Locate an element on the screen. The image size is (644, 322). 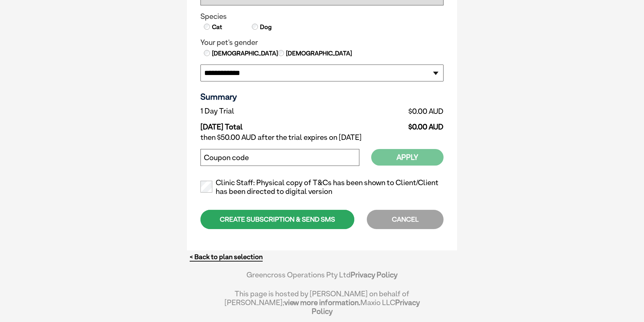
label: Clinic Staff: Physical copy of T&Cs has been shown to Client/Client has been directed to digital ... is located at coordinates (322, 187).